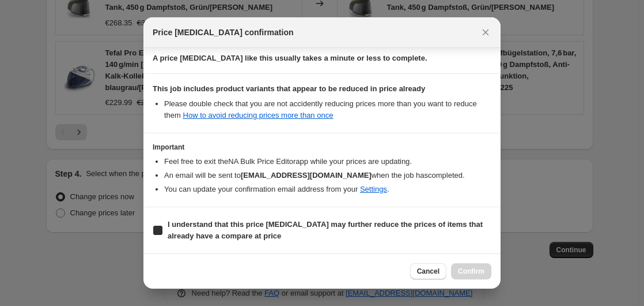  What do you see at coordinates (288, 88) in the screenshot?
I see `b: This job includes product variants that appear to be reduced in price already` at bounding box center [288, 88].